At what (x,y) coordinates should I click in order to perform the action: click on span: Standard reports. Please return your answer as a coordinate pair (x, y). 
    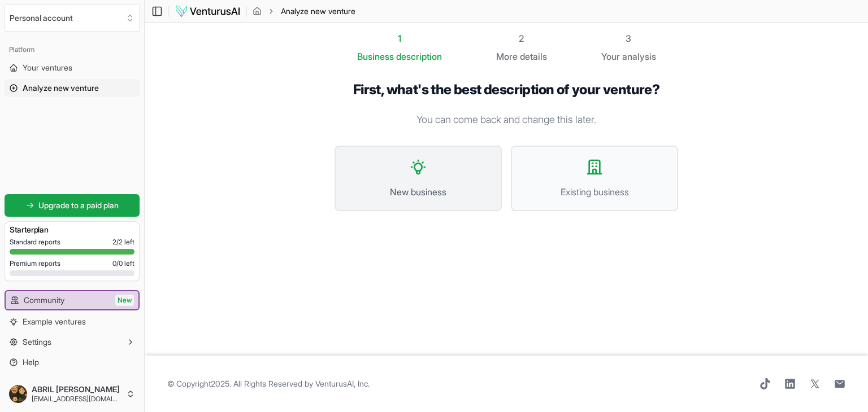
    Looking at the image, I should click on (35, 242).